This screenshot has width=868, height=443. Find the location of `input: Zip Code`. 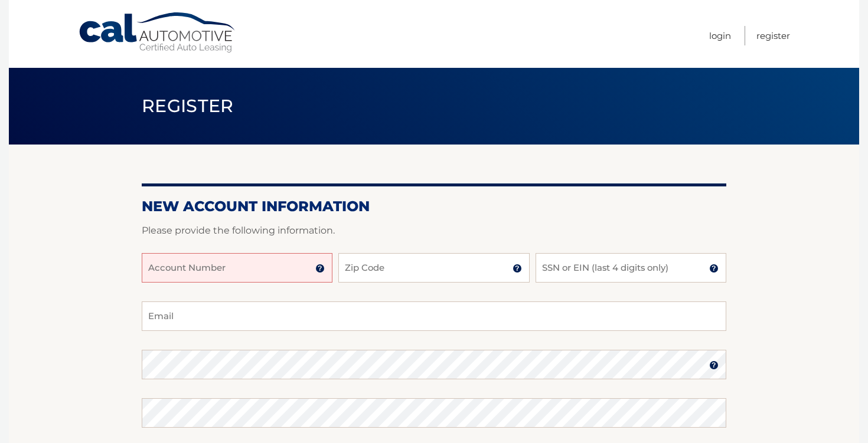

input: Zip Code is located at coordinates (434, 268).